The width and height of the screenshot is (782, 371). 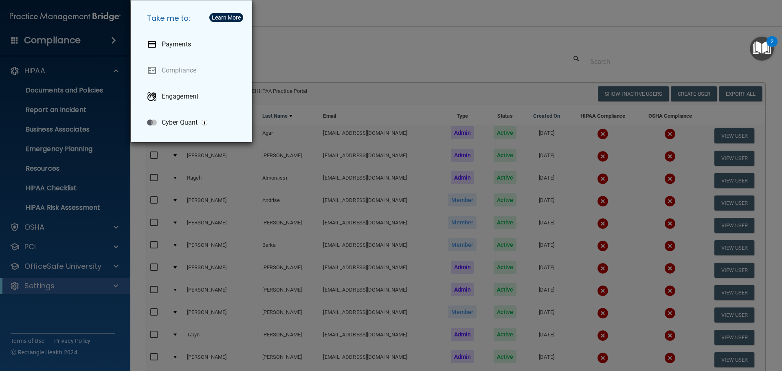 I want to click on a: Compliance, so click(x=193, y=70).